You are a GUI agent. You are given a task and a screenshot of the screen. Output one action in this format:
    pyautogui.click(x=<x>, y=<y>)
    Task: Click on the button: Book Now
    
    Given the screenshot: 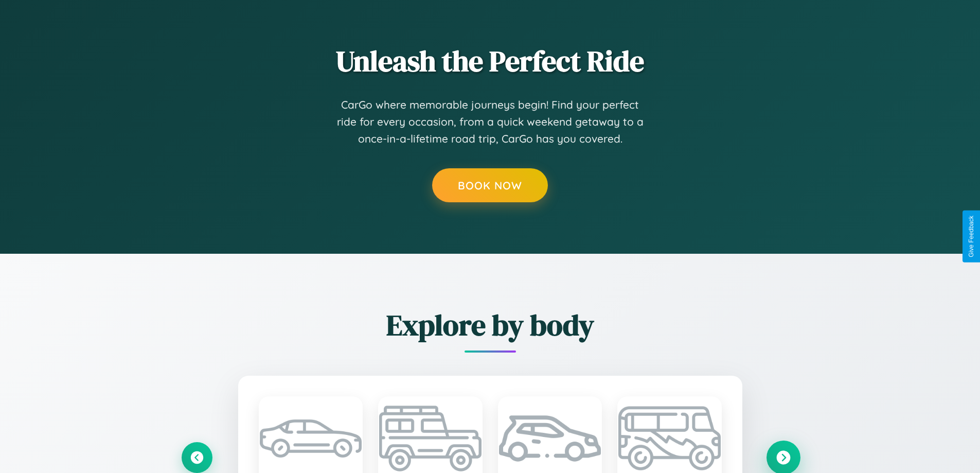 What is the action you would take?
    pyautogui.click(x=490, y=185)
    